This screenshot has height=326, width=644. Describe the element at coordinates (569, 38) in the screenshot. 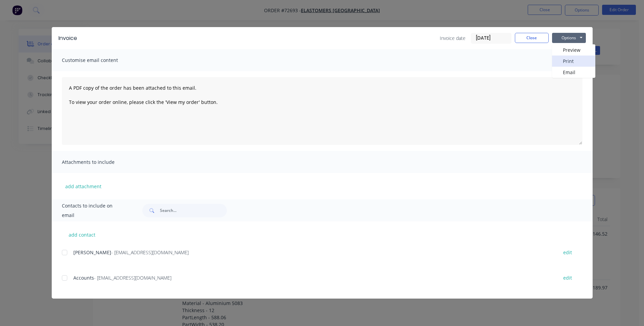

I see `button: Options` at that location.